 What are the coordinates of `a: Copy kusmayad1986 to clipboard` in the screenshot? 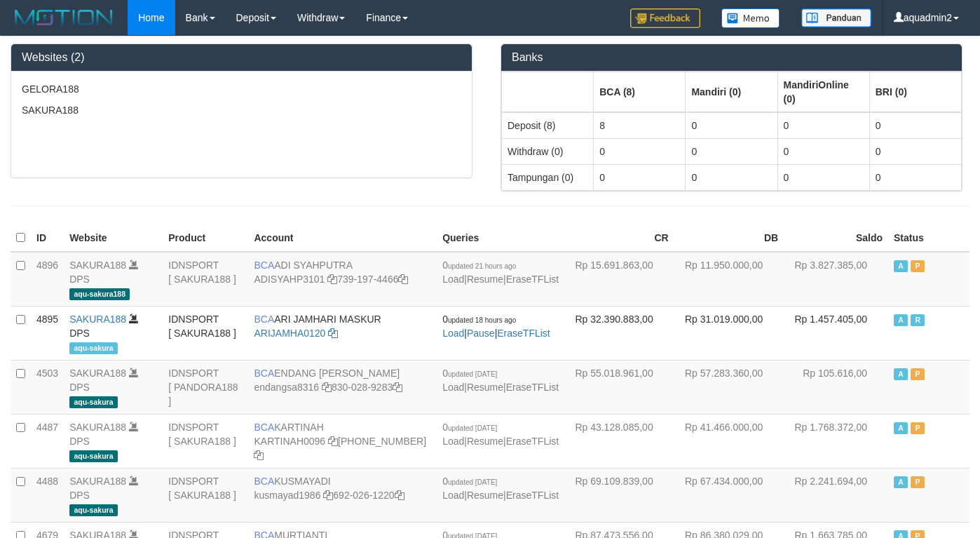 It's located at (329, 496).